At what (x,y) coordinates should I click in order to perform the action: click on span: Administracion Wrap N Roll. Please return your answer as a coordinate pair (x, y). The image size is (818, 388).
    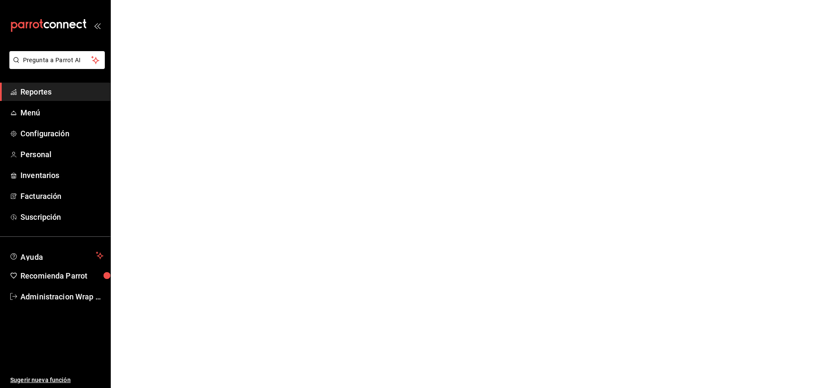
    Looking at the image, I should click on (62, 297).